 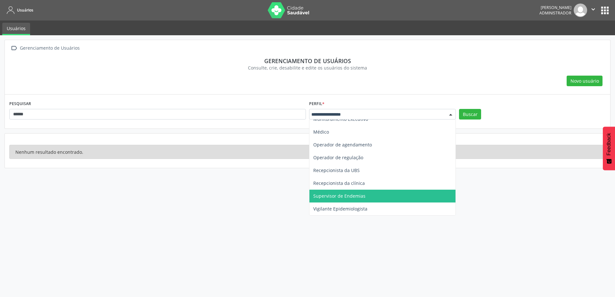 I want to click on button: apps, so click(x=605, y=10).